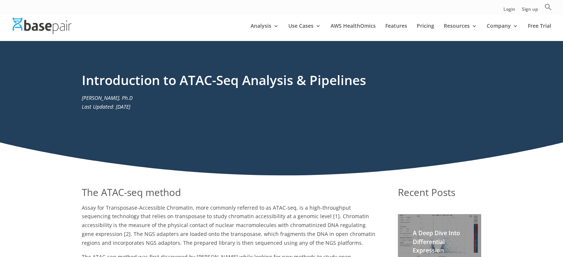  What do you see at coordinates (439, 195) in the screenshot?
I see `h1: Recent Posts` at bounding box center [439, 195].